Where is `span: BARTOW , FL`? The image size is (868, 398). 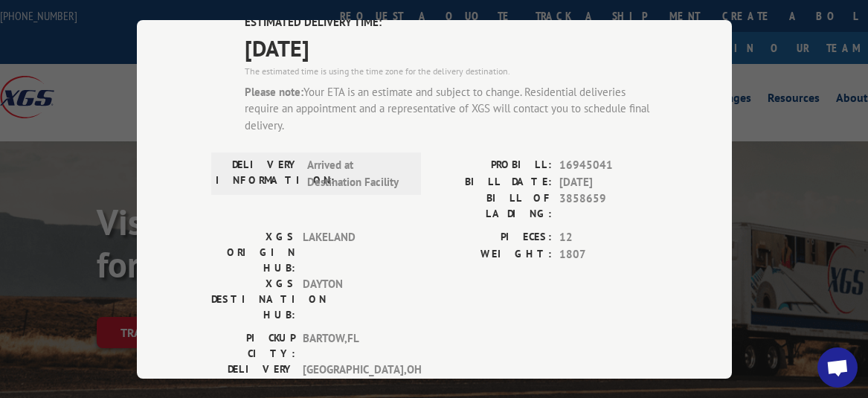 span: BARTOW , FL is located at coordinates (352, 346).